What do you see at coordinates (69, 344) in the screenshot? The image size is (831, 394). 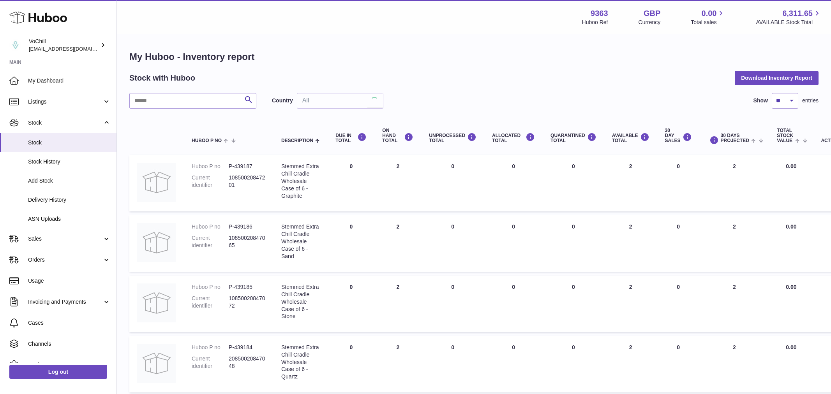 I see `span: Channels` at bounding box center [69, 344].